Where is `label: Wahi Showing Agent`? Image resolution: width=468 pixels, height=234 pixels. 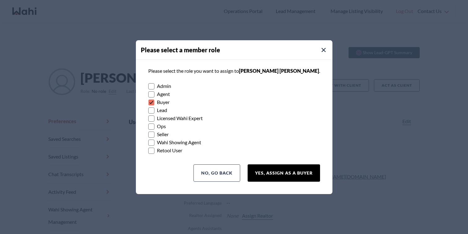 label: Wahi Showing Agent is located at coordinates (234, 142).